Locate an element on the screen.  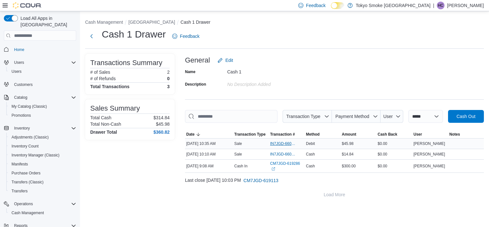
a: Users is located at coordinates (16, 71).